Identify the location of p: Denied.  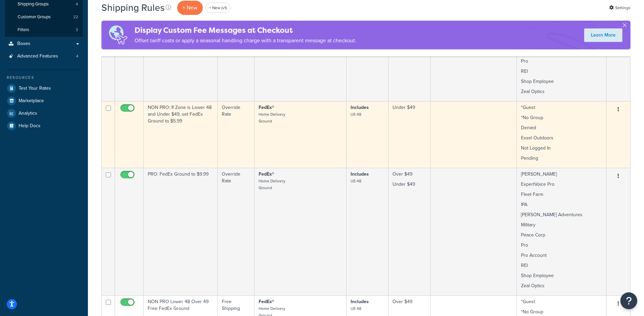
(561, 128).